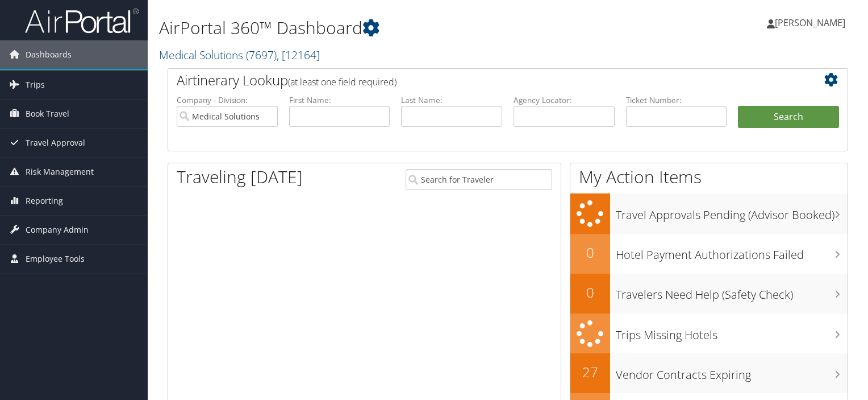  Describe the element at coordinates (44, 201) in the screenshot. I see `span: Reporting` at that location.